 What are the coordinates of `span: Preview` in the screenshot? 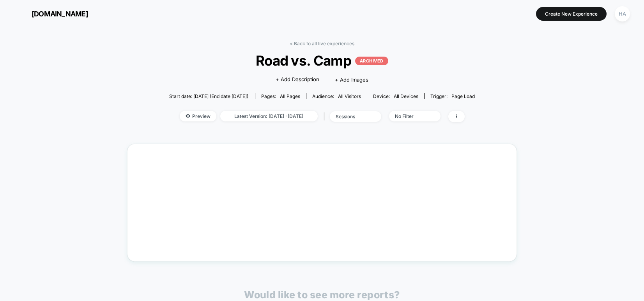 It's located at (198, 116).